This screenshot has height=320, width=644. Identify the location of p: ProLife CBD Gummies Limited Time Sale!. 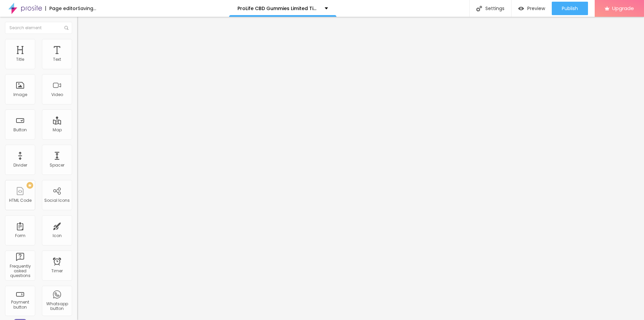
(279, 8).